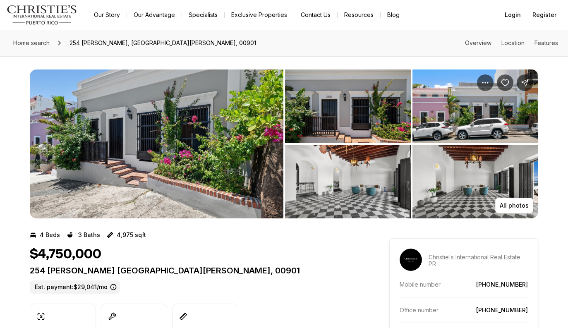  What do you see at coordinates (394, 15) in the screenshot?
I see `a: Blog` at bounding box center [394, 15].